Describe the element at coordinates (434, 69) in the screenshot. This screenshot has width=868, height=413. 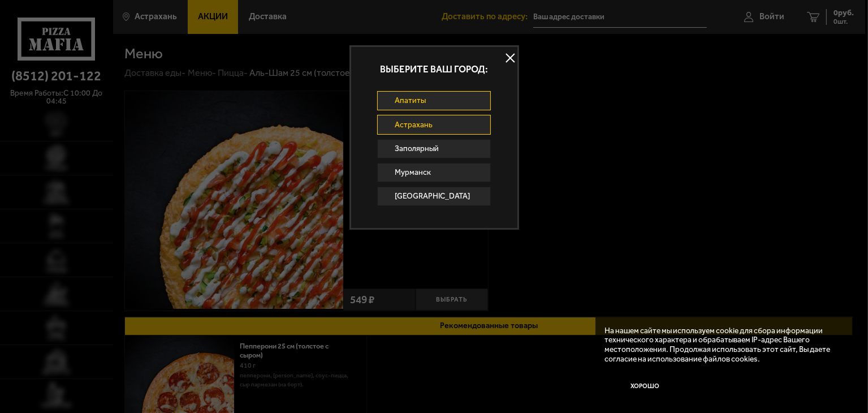
I see `p: Выберите ваш город:` at that location.